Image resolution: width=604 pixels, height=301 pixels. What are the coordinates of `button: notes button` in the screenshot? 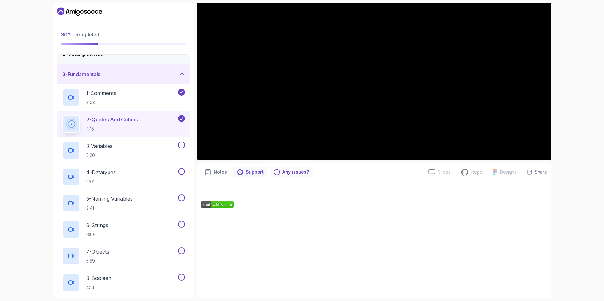 It's located at (216, 172).